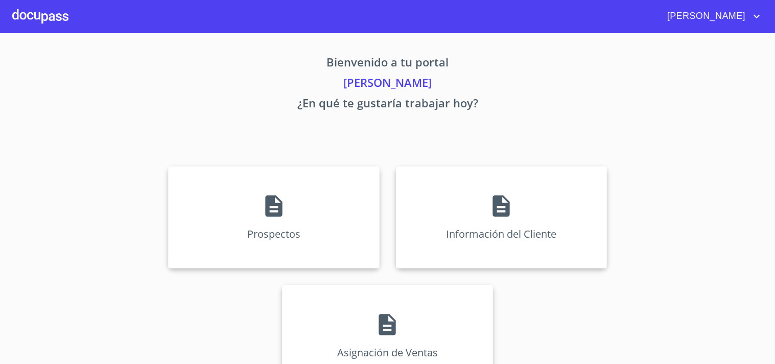  What do you see at coordinates (711, 16) in the screenshot?
I see `button: account of current user` at bounding box center [711, 16].